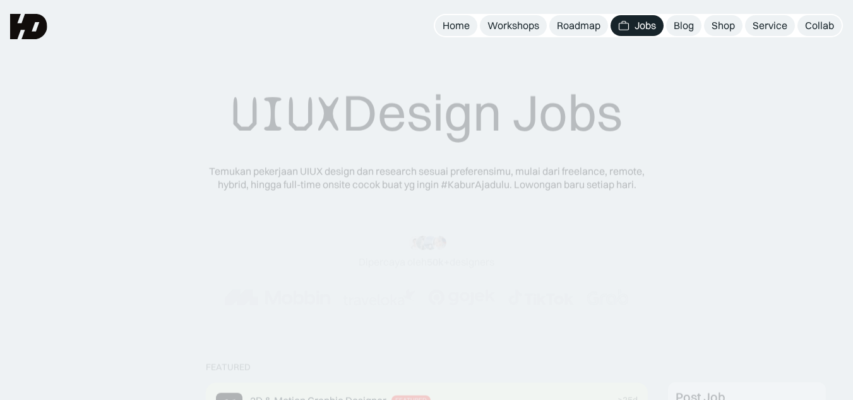  I want to click on a: Blog, so click(684, 25).